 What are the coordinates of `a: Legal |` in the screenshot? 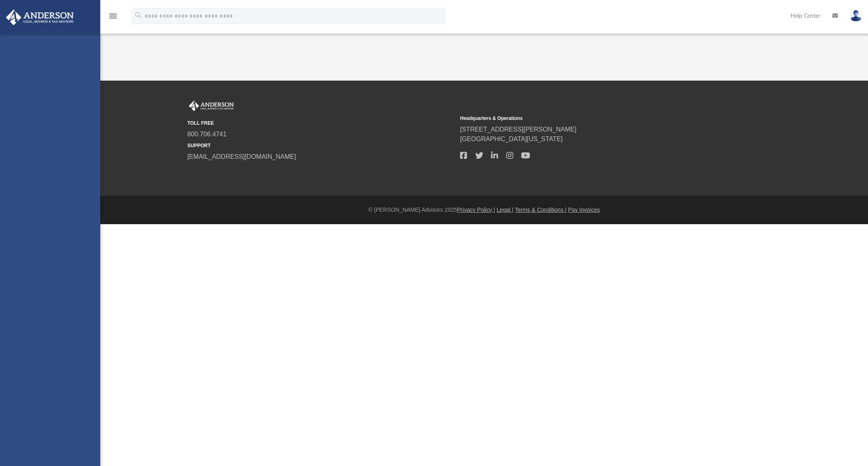 It's located at (505, 210).